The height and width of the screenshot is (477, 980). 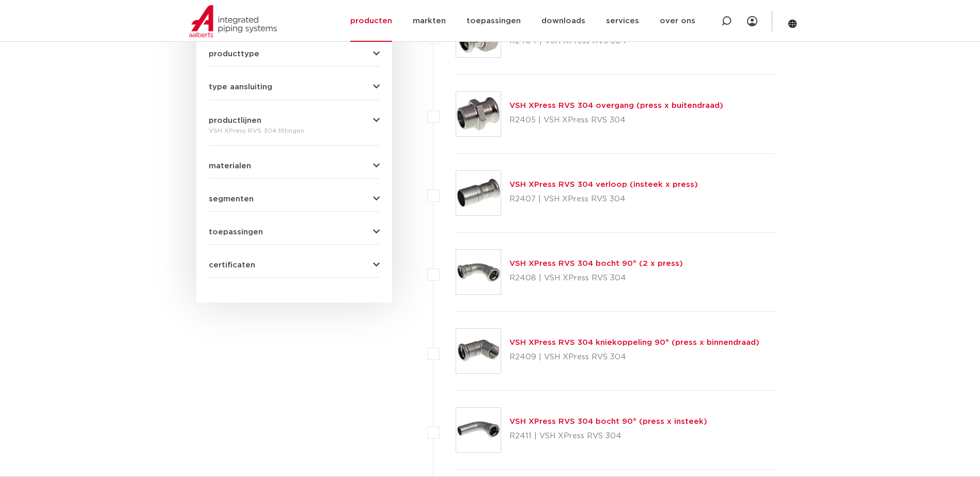 I want to click on button: toepassingen, so click(x=294, y=232).